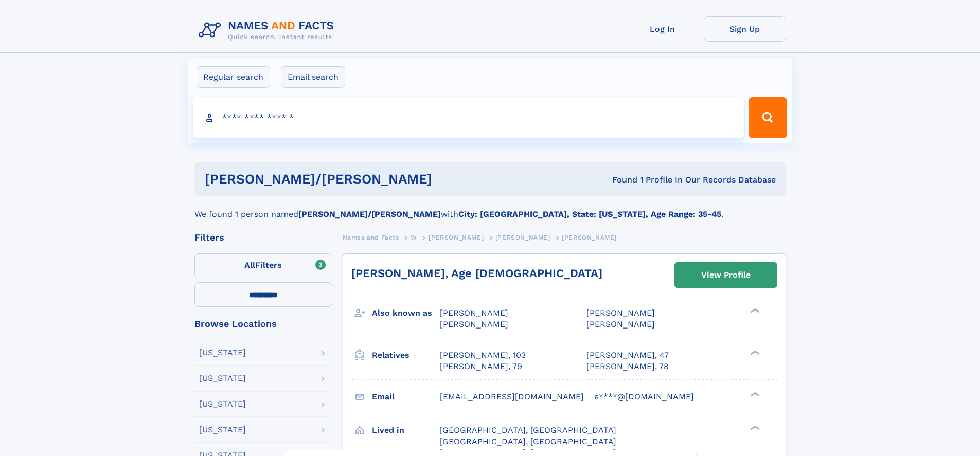 The height and width of the screenshot is (456, 980). I want to click on label: Email search, so click(313, 77).